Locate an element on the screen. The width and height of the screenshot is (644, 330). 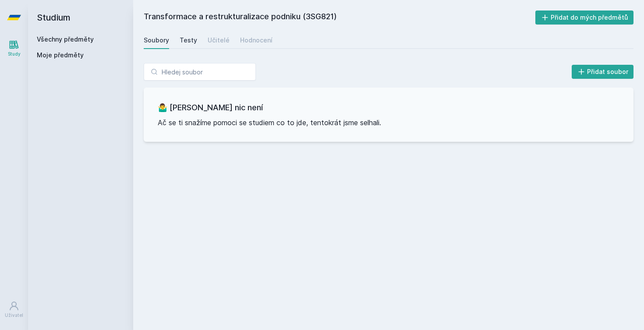
a: Uživatel is located at coordinates (14, 310).